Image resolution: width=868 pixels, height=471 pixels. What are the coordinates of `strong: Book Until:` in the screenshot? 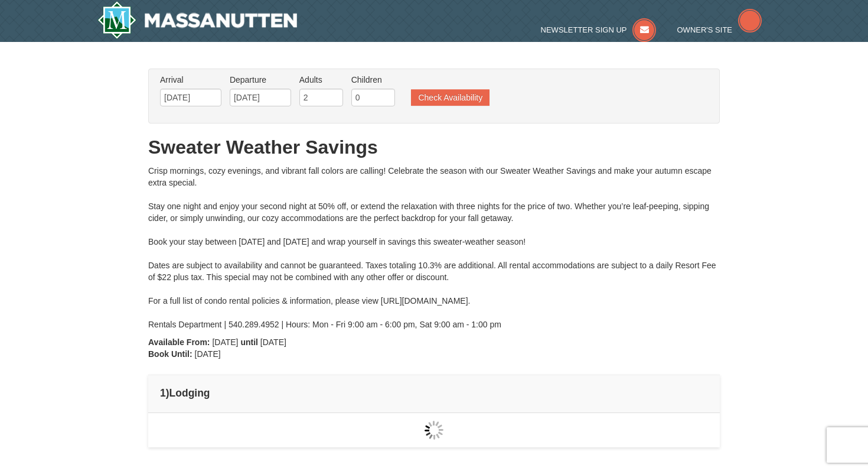 It's located at (170, 354).